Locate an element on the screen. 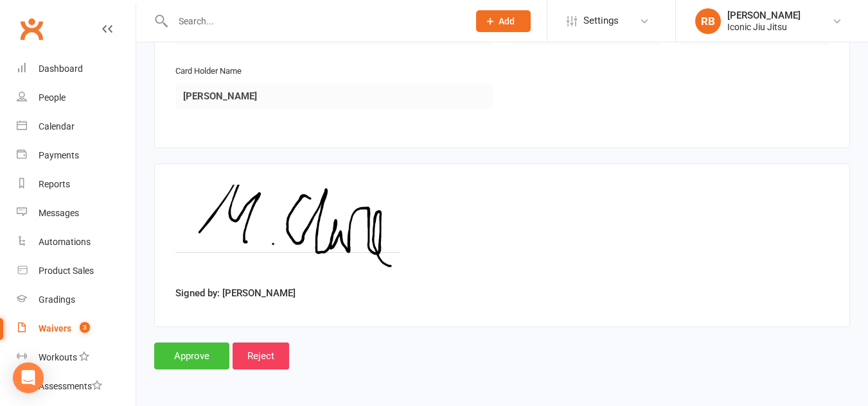 The height and width of the screenshot is (406, 868). span: Settings is located at coordinates (601, 20).